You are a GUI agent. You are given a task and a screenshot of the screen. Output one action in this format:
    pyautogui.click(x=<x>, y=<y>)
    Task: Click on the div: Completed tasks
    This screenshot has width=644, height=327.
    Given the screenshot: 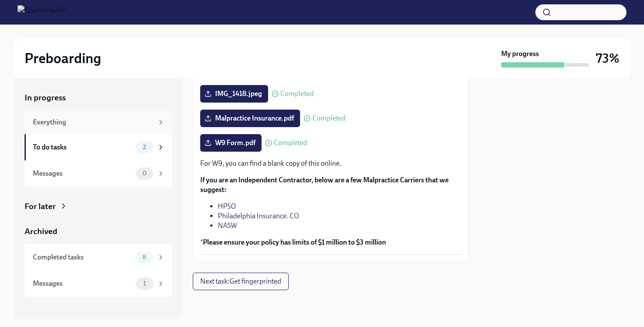 What is the action you would take?
    pyautogui.click(x=82, y=258)
    